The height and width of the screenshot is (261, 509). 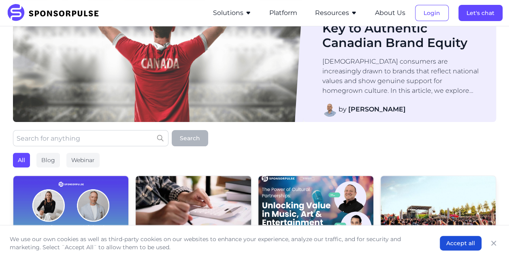 I want to click on span: by, so click(x=372, y=109).